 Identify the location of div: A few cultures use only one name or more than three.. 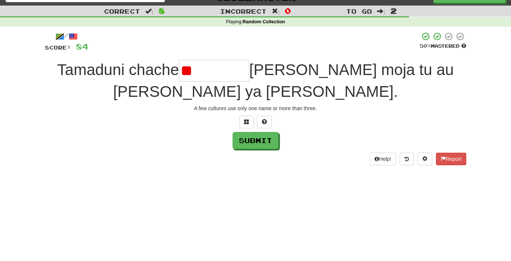
(255, 108).